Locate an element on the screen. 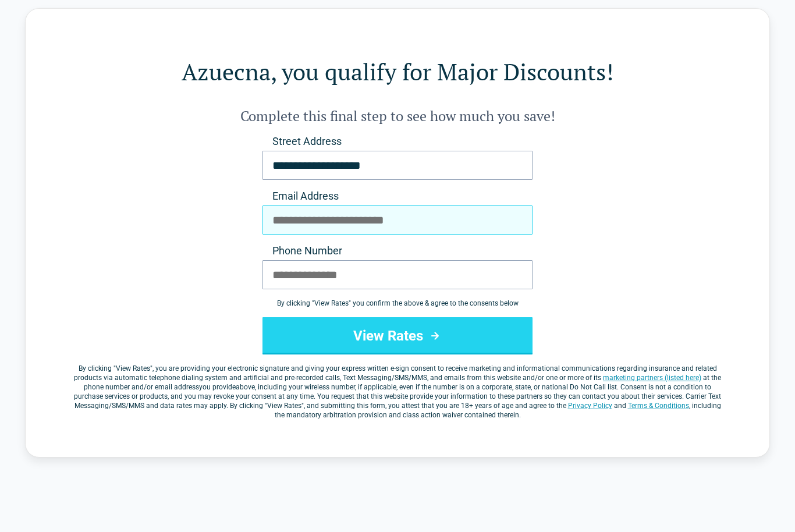 This screenshot has width=795, height=532. a: Privacy Policy is located at coordinates (590, 406).